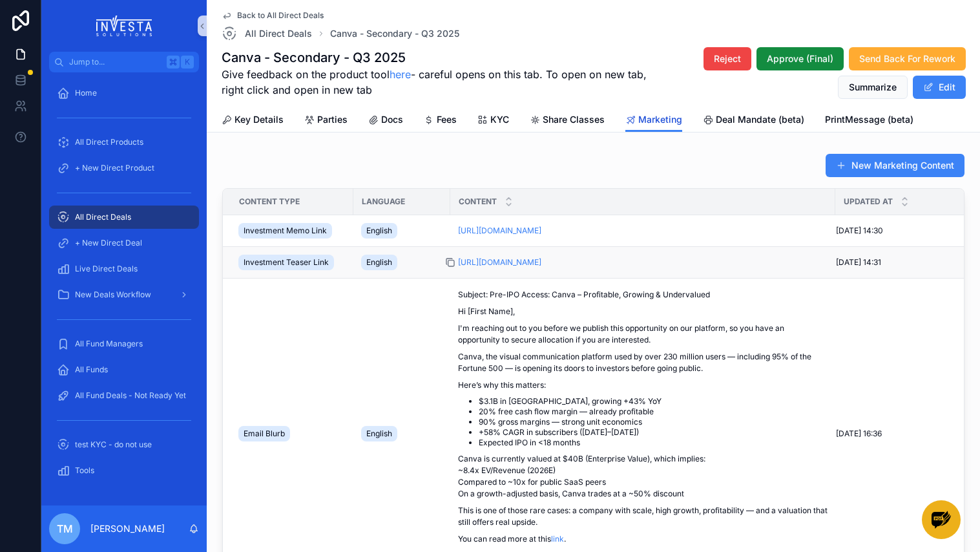 The width and height of the screenshot is (980, 552). I want to click on span: Investment Memo Link, so click(285, 231).